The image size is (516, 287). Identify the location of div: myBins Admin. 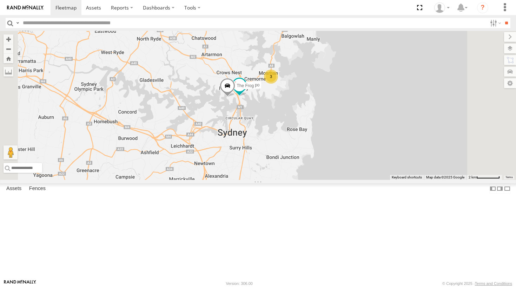
(442, 8).